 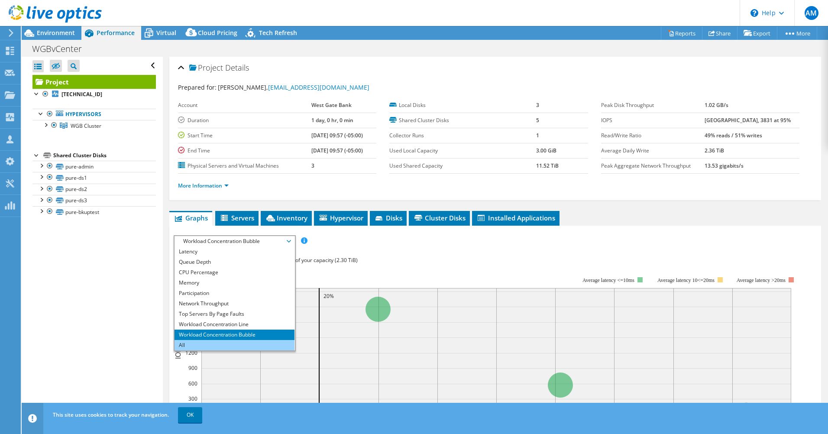 What do you see at coordinates (190, 218) in the screenshot?
I see `span: Graphs` at bounding box center [190, 218].